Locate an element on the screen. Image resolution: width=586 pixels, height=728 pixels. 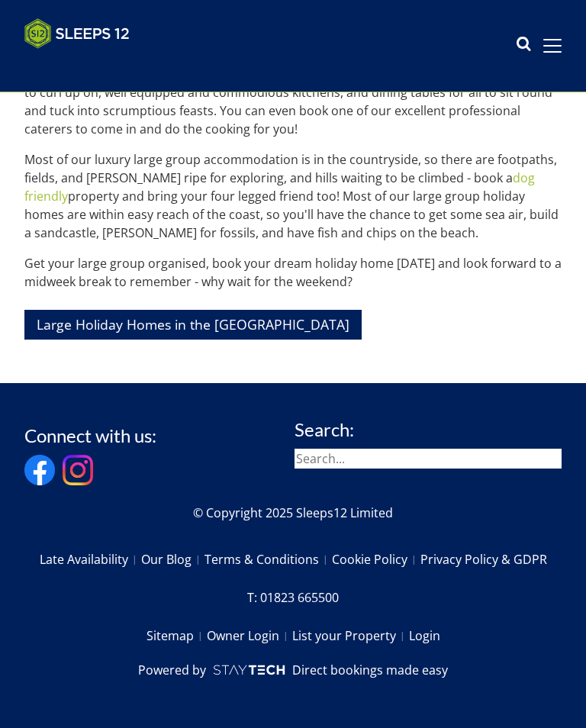
a: Sitemap is located at coordinates (176, 636).